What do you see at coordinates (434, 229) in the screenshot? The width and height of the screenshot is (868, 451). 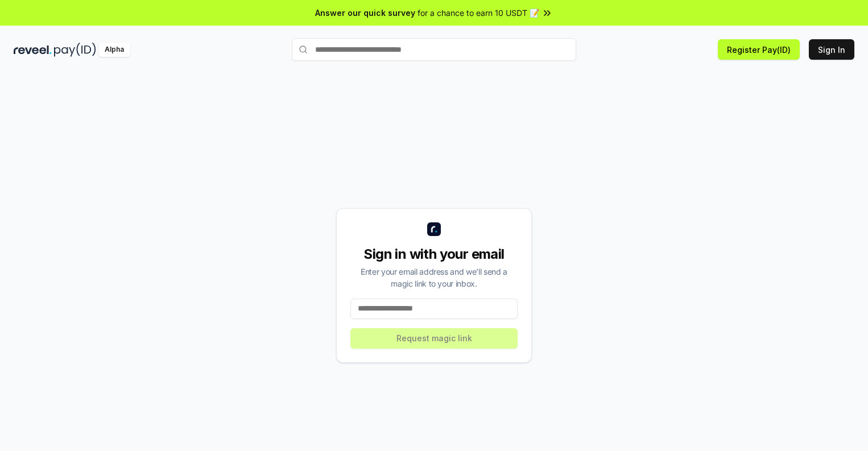 I see `img: logo_small` at bounding box center [434, 229].